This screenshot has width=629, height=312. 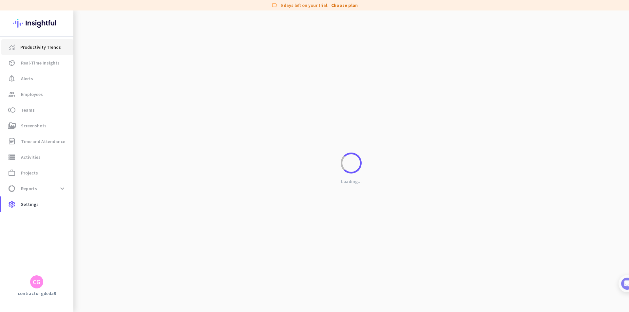 What do you see at coordinates (32, 94) in the screenshot?
I see `span: Employees` at bounding box center [32, 94].